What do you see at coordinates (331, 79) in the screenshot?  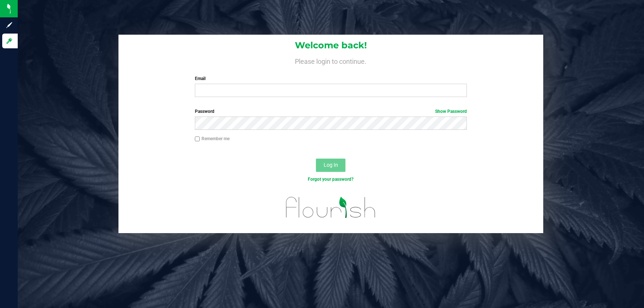 I see `label: Email` at bounding box center [331, 79].